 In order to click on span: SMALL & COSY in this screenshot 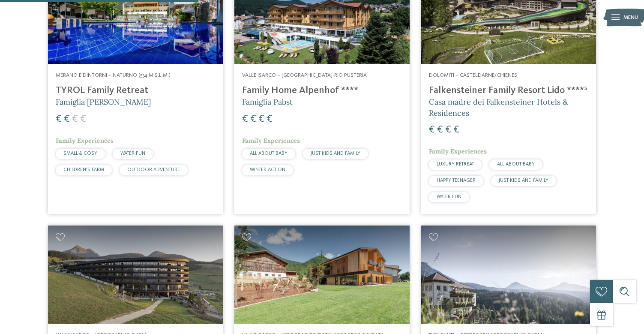, I will do `click(80, 153)`.